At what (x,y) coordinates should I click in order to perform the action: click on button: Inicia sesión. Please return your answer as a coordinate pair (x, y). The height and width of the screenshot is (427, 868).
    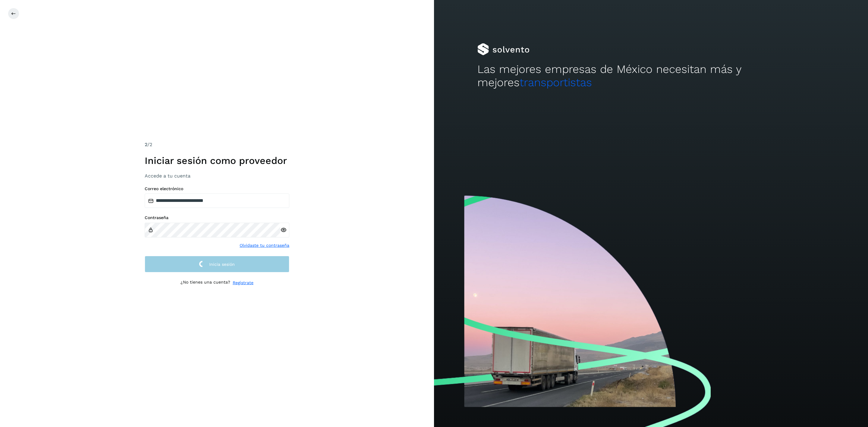
    Looking at the image, I should click on (217, 264).